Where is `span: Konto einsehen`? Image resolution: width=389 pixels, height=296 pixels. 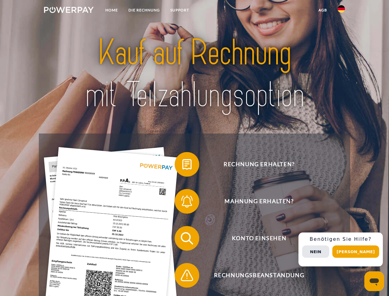
span: Konto einsehen is located at coordinates (259, 238).